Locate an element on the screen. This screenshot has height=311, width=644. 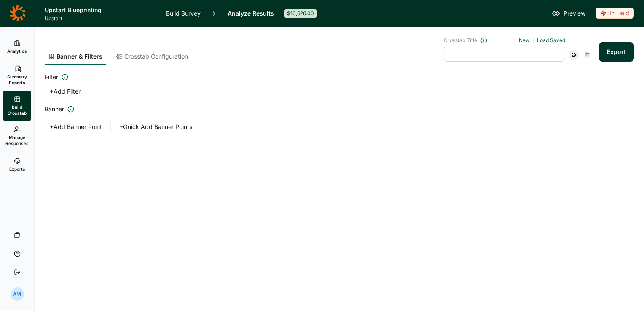
div: $10,626.00 is located at coordinates (301, 14).